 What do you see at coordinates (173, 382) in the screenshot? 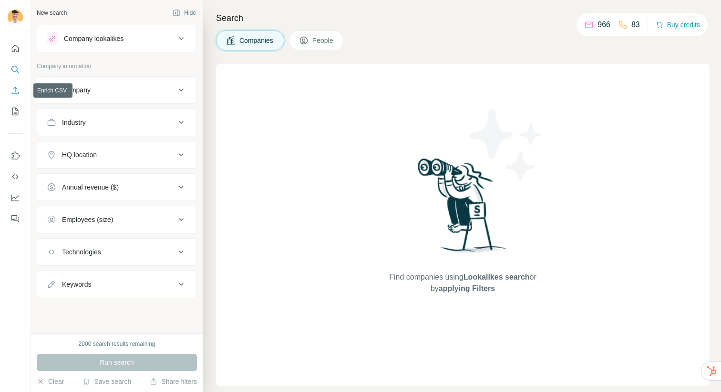
I see `button: Share filters` at bounding box center [173, 382].